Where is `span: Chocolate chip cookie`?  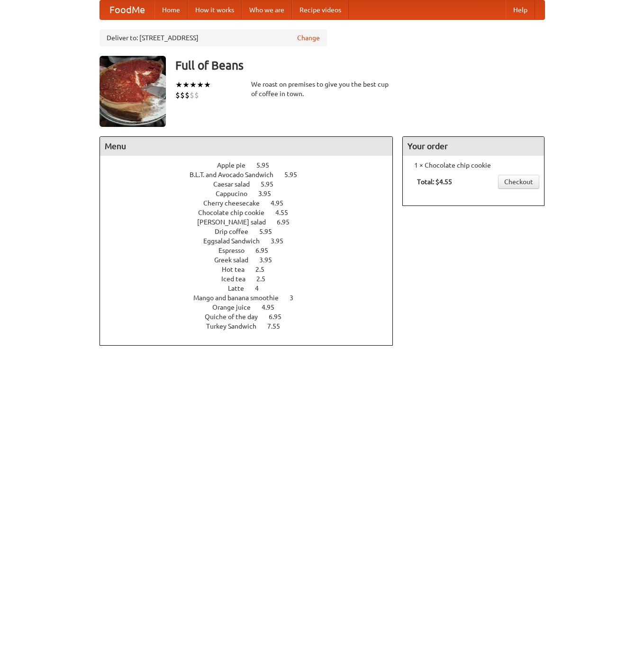
span: Chocolate chip cookie is located at coordinates (236, 213).